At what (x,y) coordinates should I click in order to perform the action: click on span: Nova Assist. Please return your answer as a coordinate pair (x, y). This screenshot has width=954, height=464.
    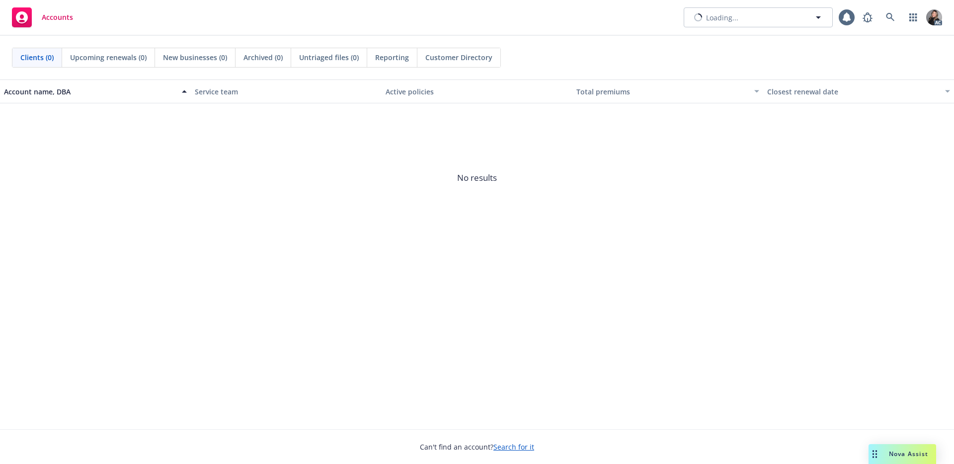
    Looking at the image, I should click on (909, 454).